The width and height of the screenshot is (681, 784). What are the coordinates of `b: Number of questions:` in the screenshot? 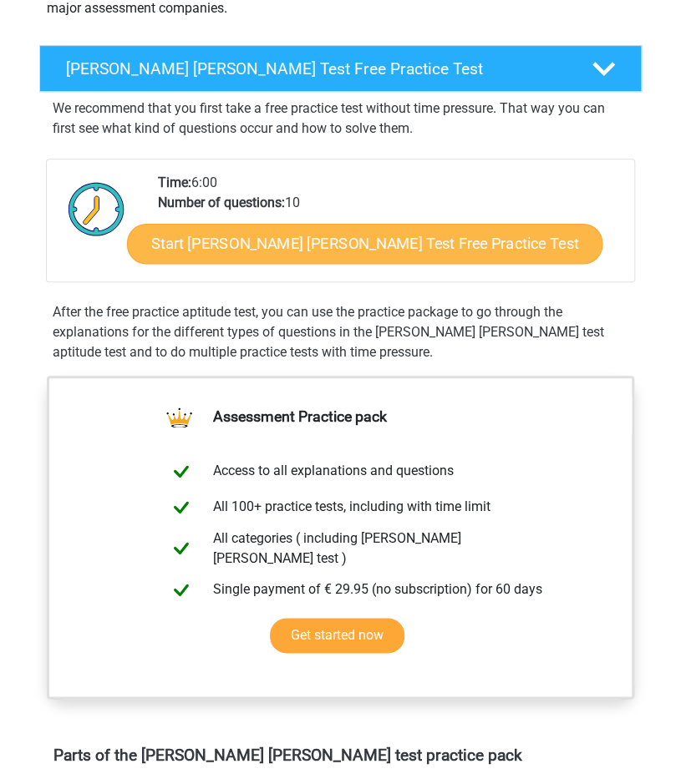 It's located at (221, 202).